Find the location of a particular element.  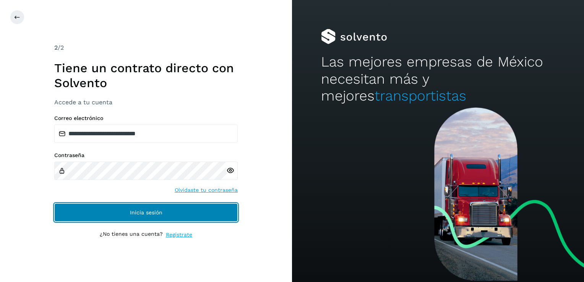

label: Correo electrónico is located at coordinates (146, 118).